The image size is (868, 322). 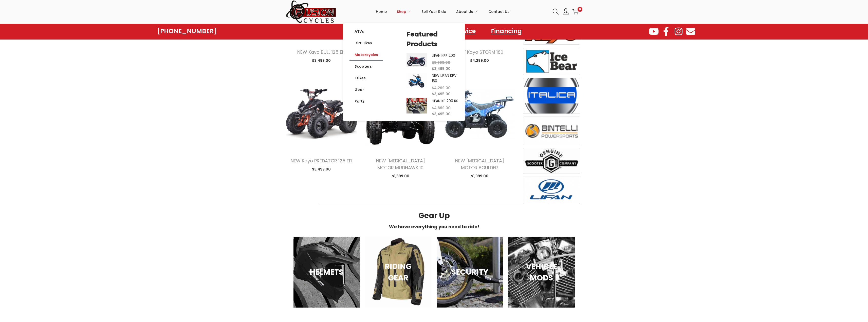 I want to click on h3: VEHICLE MODS, so click(x=541, y=272).